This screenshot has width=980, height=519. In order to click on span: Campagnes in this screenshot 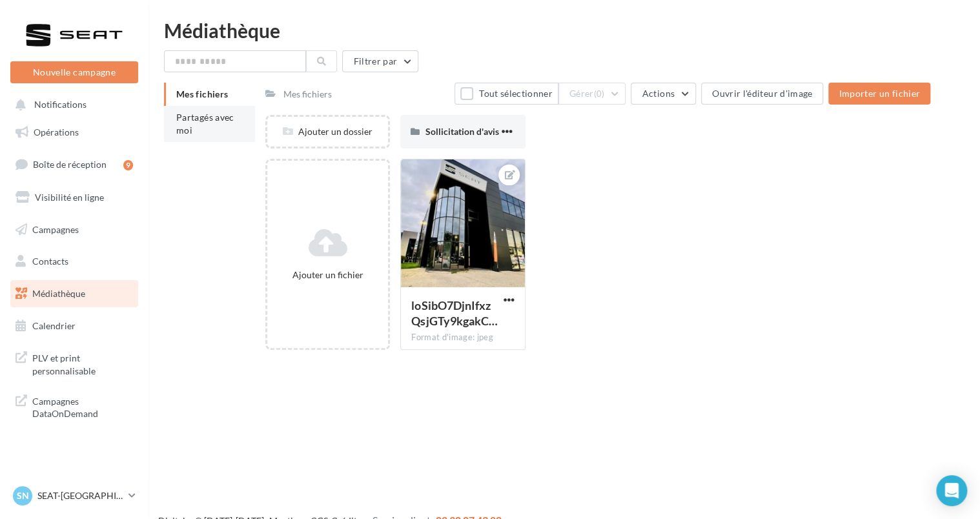, I will do `click(56, 229)`.